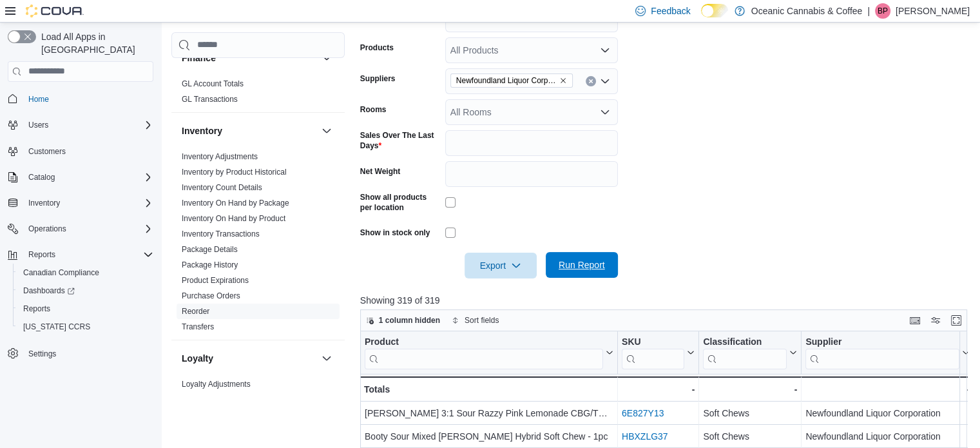 This screenshot has width=980, height=448. Describe the element at coordinates (88, 99) in the screenshot. I see `span: Home` at that location.